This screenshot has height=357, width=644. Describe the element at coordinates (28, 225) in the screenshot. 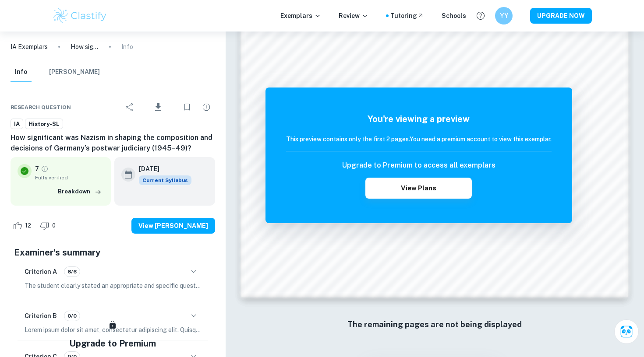

I see `span: 12` at that location.